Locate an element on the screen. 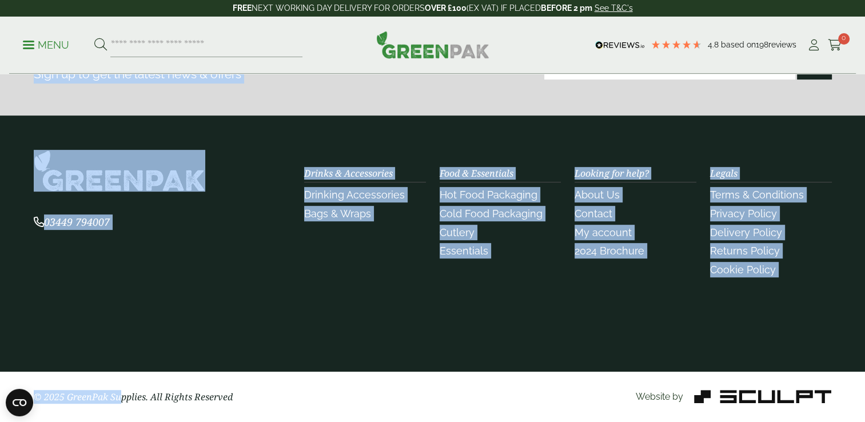 The height and width of the screenshot is (422, 865). p: © 2025 GreenPak Supplies. All Rights Reserved is located at coordinates (162, 397).